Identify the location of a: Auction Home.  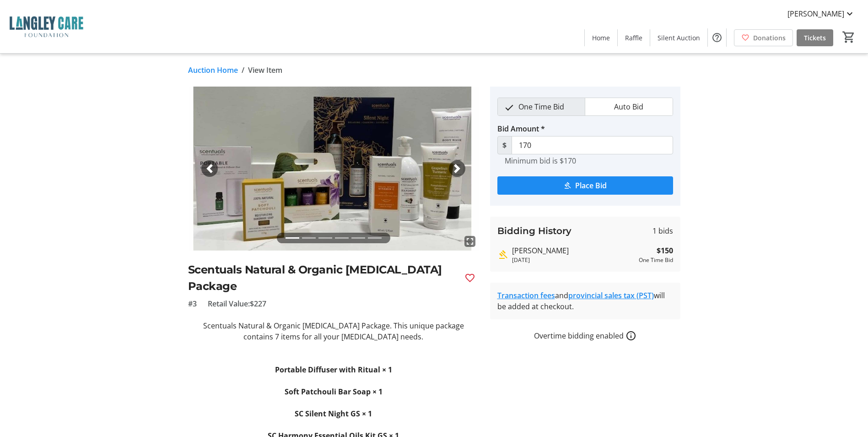
(213, 70).